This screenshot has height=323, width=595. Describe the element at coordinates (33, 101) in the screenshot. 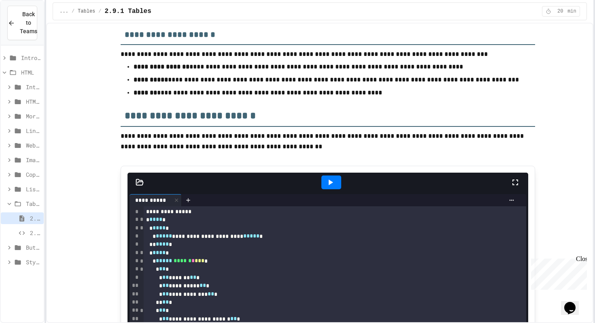

I see `span: HTML Structure` at that location.